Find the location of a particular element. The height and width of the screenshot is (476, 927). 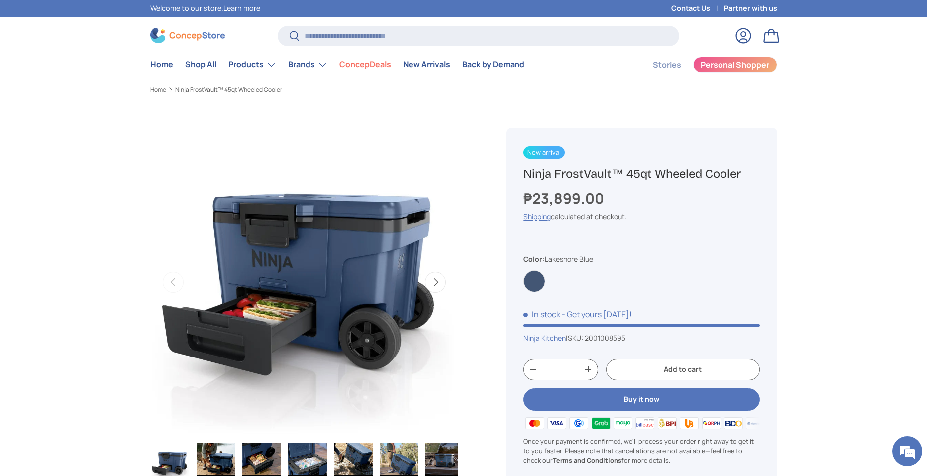

summary: Brands is located at coordinates (307, 65).